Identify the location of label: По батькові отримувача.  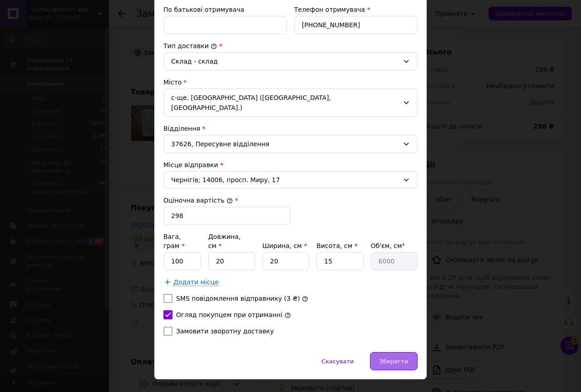
(204, 9).